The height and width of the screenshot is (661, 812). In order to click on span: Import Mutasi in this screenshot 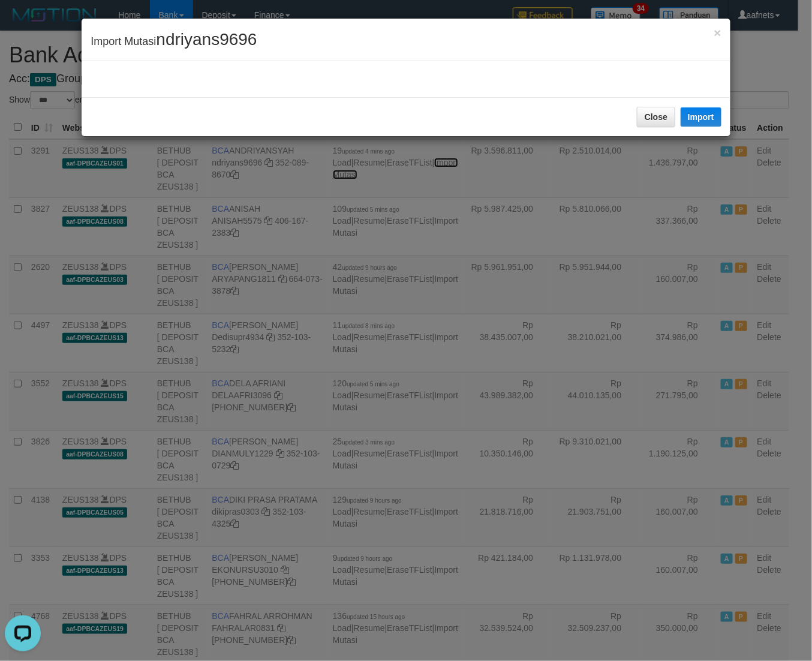, I will do `click(173, 42)`.